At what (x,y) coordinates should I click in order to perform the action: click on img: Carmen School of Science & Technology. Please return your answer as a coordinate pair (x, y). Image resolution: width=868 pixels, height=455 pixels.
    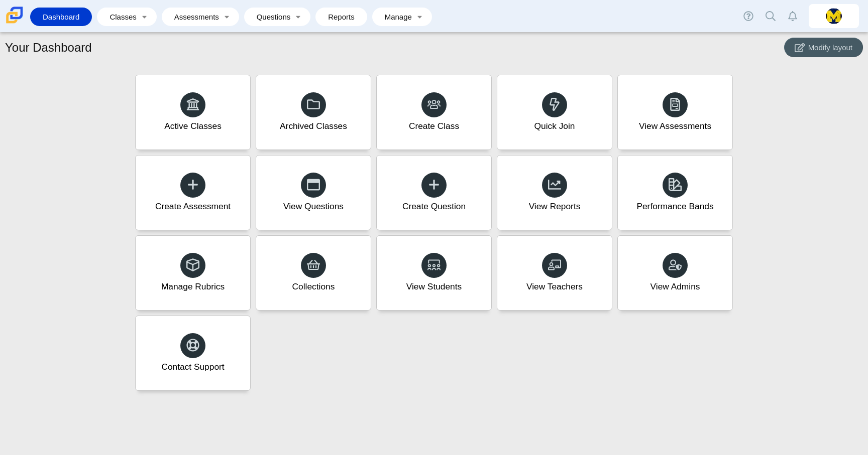
    Looking at the image, I should click on (15, 15).